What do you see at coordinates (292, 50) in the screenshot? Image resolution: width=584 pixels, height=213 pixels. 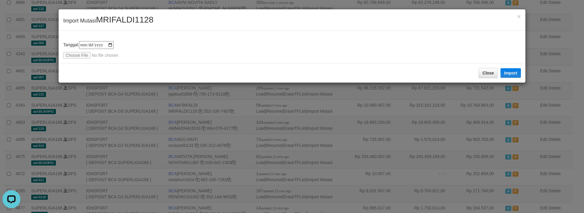 I see `div: Tanggal:` at bounding box center [292, 50].